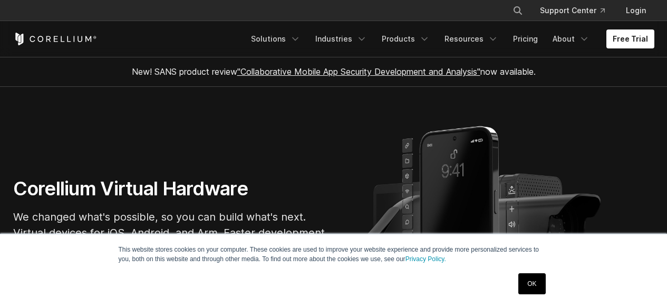 This screenshot has height=308, width=667. Describe the element at coordinates (276, 39) in the screenshot. I see `a: Solutions` at that location.